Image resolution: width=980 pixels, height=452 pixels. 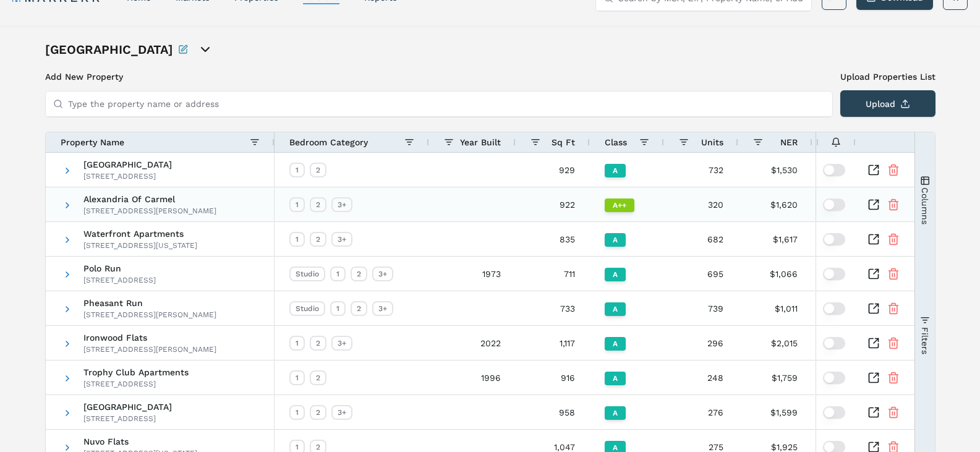 What do you see at coordinates (701, 273) in the screenshot?
I see `div: 695` at bounding box center [701, 273].